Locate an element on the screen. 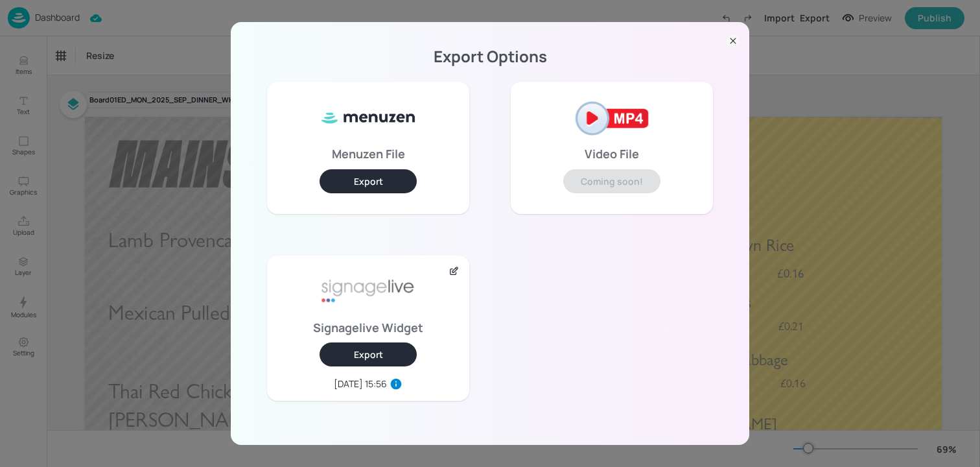  img: ml8WC8f0XxQ8HKVnnVUe7f5Gv1vbApsJzyFa2MjOoB8SUy3kBkfteYo5TIAmtfcjWXsj8oHYkuYqrJRUn+qckOrNdzmSzIzkA... is located at coordinates (369, 118).